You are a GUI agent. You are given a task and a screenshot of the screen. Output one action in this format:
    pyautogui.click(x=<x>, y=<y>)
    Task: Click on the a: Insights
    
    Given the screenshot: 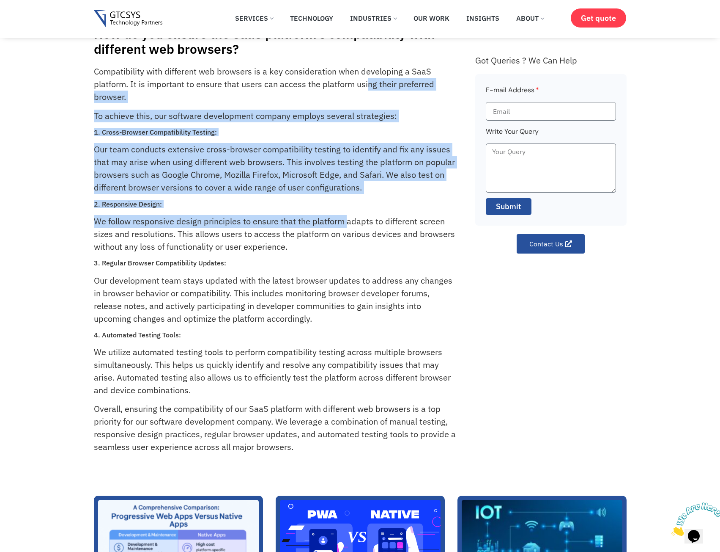 What is the action you would take?
    pyautogui.click(x=483, y=18)
    